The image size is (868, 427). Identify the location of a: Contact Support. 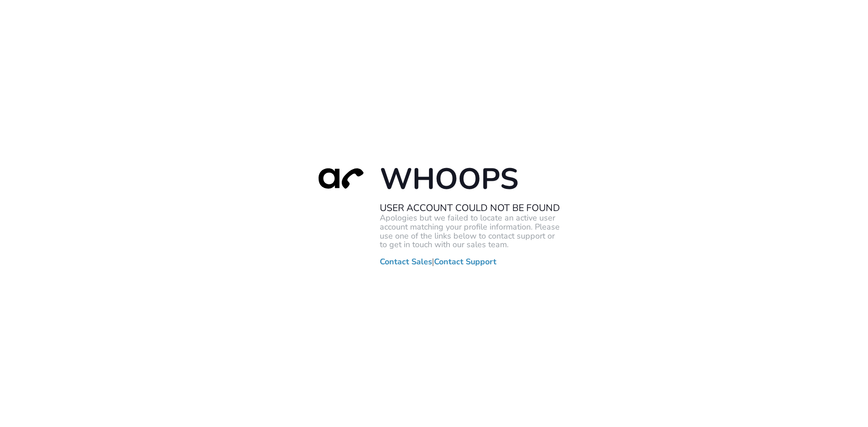
(465, 262).